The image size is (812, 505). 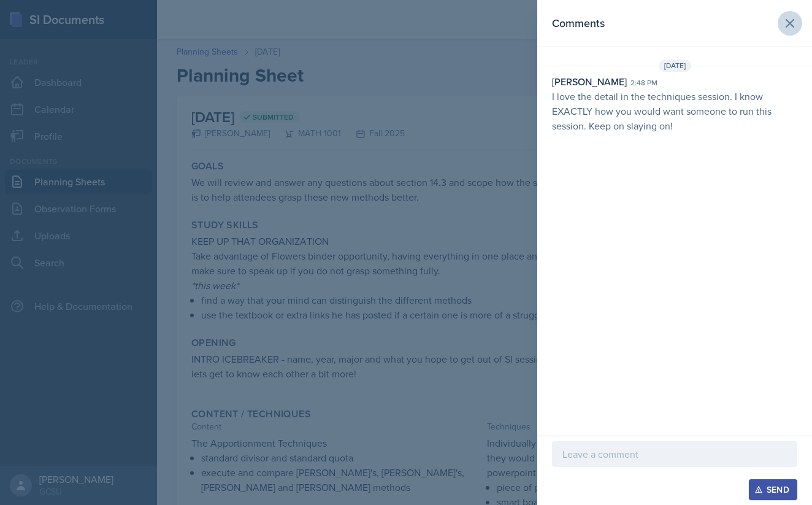 What do you see at coordinates (675, 111) in the screenshot?
I see `p: I love the detail in the techniques session. I know EXACTLY how you would want someone to run thi...` at bounding box center [675, 111].